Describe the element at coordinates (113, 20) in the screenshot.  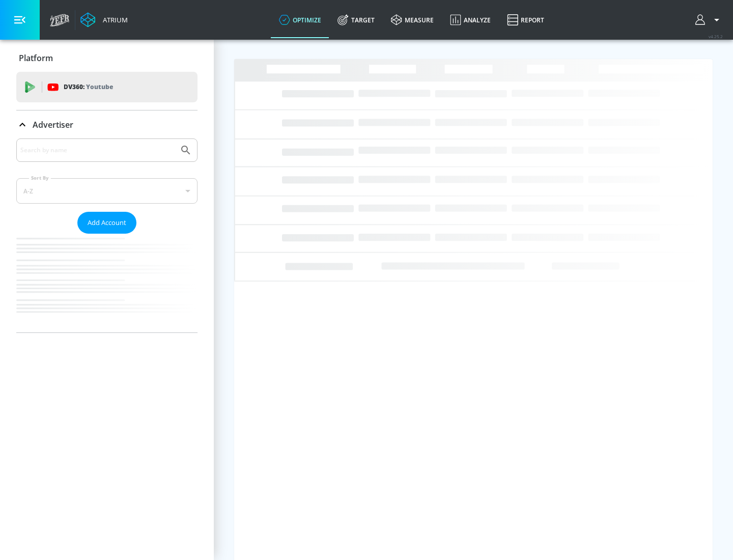
I see `div: Atrium` at that location.